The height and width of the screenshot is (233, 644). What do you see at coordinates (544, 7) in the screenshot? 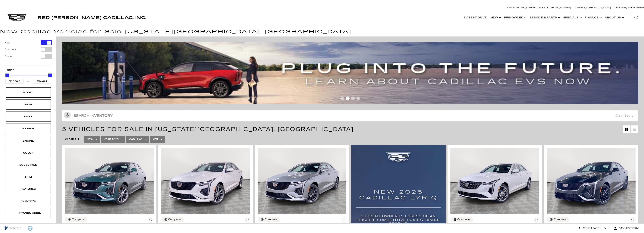
I see `span: Service:` at bounding box center [544, 7].